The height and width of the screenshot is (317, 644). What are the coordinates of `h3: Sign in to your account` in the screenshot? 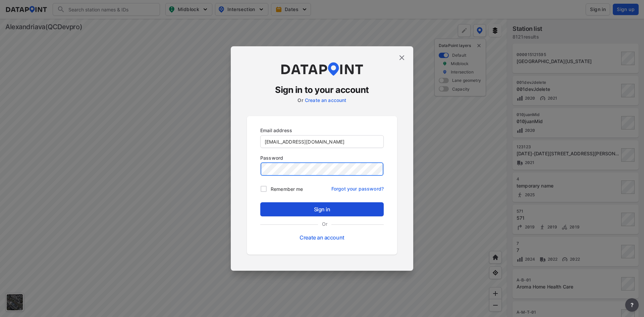 It's located at (322, 90).